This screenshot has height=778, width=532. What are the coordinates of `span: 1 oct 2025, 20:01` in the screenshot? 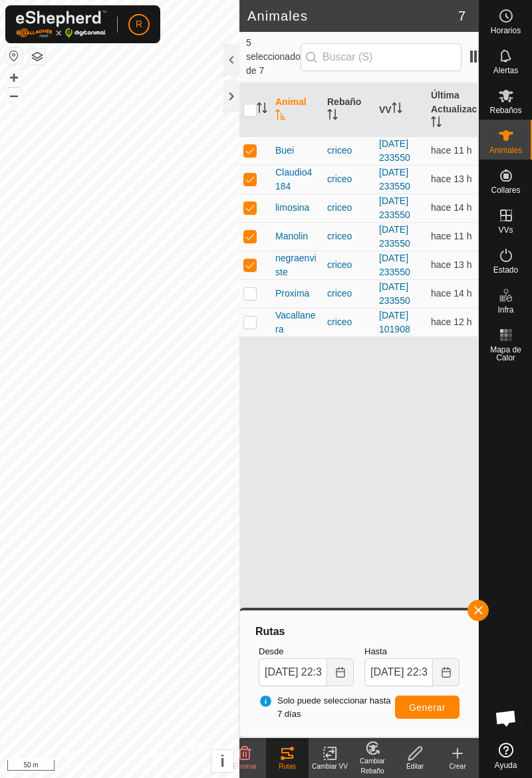 It's located at (452, 293).